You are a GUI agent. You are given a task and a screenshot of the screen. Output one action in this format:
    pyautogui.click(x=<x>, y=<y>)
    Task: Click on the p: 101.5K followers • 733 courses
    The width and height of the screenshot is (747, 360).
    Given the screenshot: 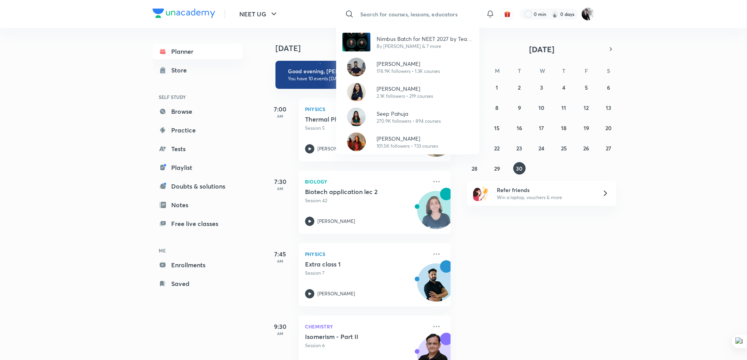 What is the action you would take?
    pyautogui.click(x=408, y=146)
    